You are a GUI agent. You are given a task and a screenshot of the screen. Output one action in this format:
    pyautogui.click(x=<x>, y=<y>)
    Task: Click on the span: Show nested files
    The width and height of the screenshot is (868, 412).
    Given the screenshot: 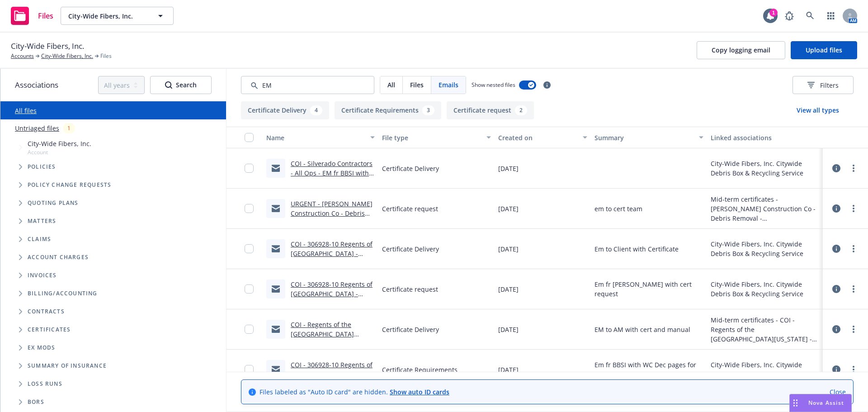 What is the action you would take?
    pyautogui.click(x=493, y=84)
    